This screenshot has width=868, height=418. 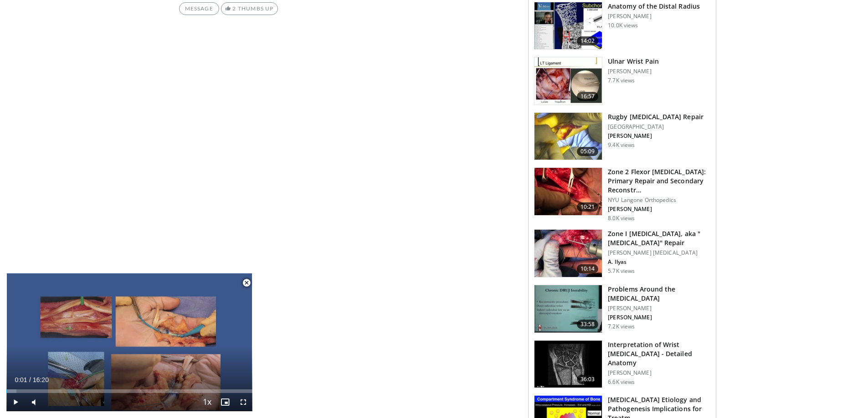 I want to click on img: 9e2d7bb5-a255-4baa-9754-2880e8670947.150x105_q85_crop-smart_upscale.jpg, so click(x=568, y=81).